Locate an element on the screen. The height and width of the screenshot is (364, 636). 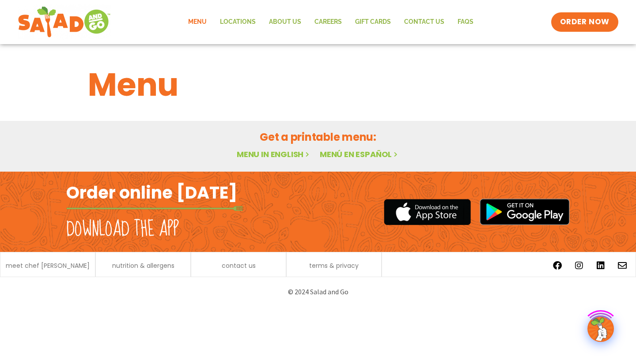
a: GIFT CARDS is located at coordinates (373, 22).